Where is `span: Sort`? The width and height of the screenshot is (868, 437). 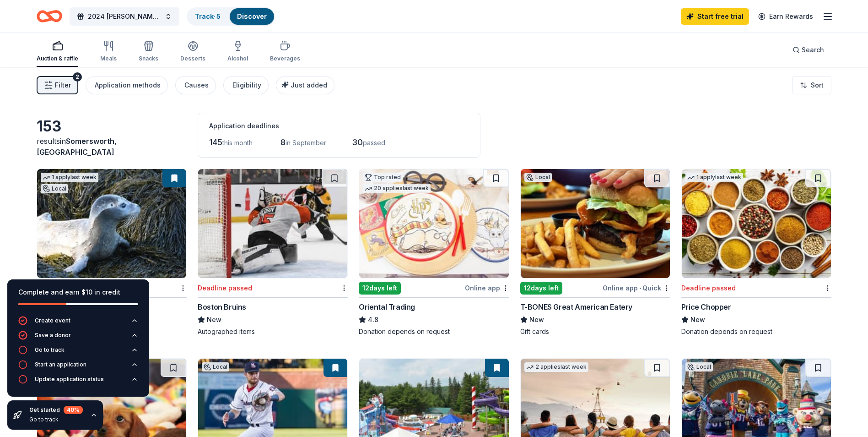
span: Sort is located at coordinates (818, 85).